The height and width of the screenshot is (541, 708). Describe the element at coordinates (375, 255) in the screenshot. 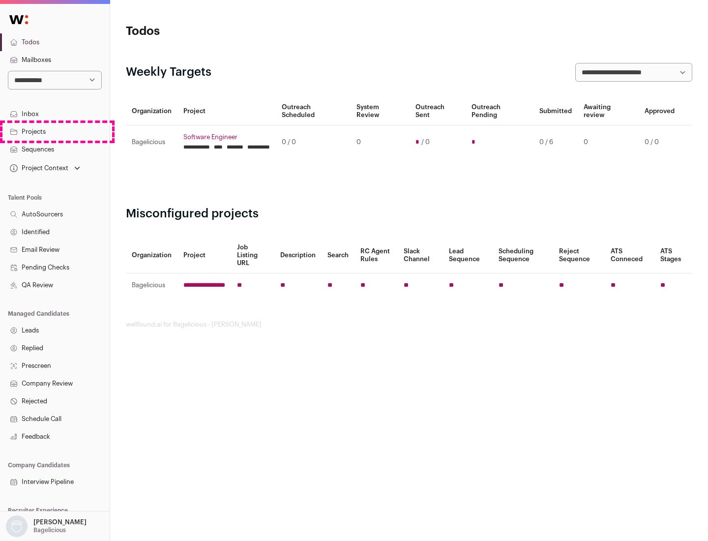

I see `th: RC Agent Rules` at that location.